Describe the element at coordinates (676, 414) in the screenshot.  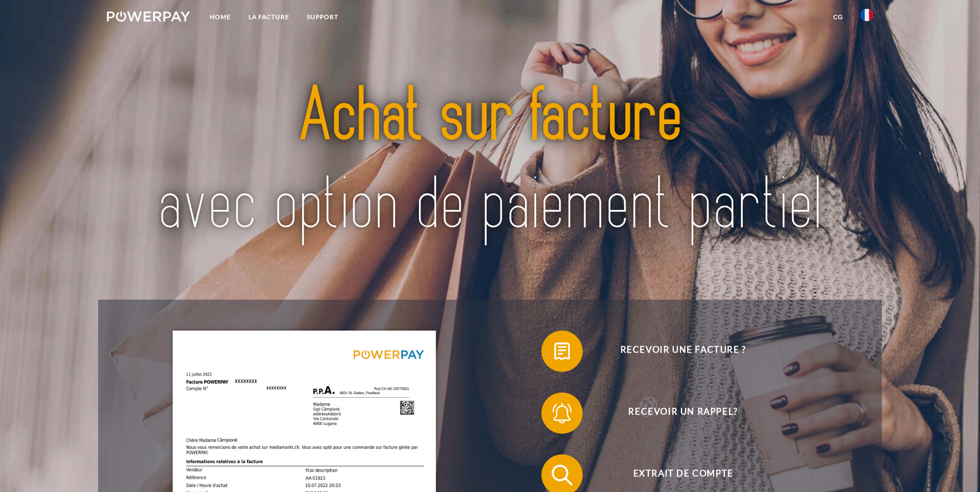
I see `button: Recevoir un rappel?` at that location.